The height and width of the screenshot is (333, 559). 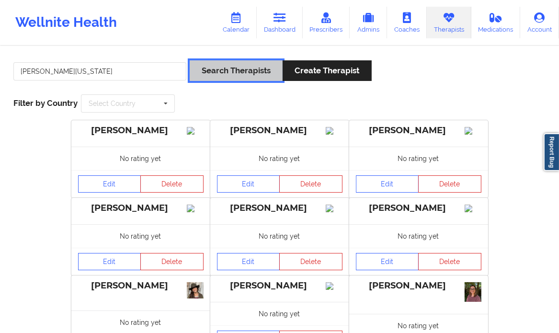 I want to click on img: 7da7011f-efd0-4ecb-bddd-0cc5ca71ed60_IMG_2331.jpg, so click(x=473, y=292).